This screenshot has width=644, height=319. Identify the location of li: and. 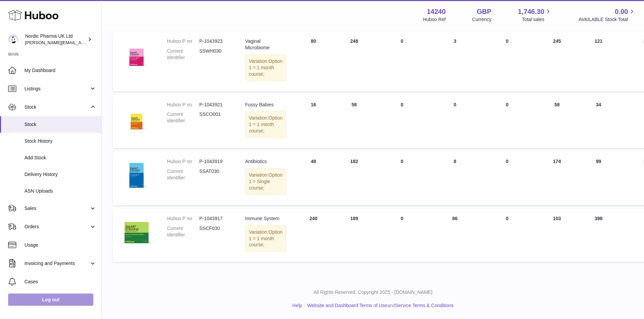
(379, 305).